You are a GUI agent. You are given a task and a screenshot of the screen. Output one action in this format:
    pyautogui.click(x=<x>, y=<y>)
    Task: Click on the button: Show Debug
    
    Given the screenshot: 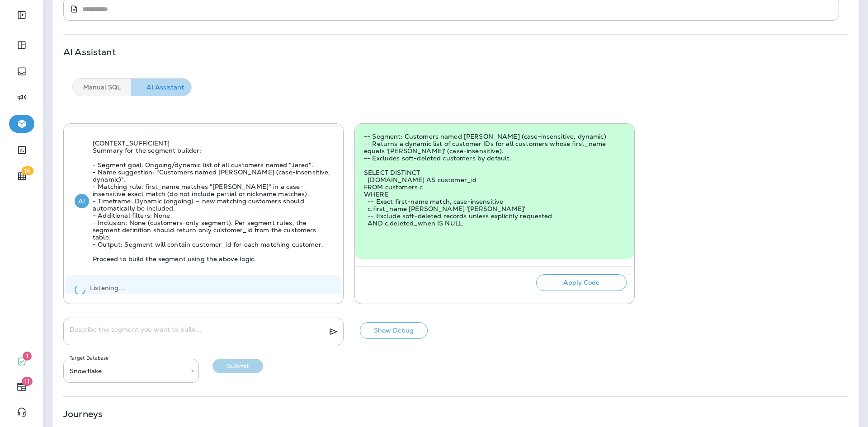 What is the action you would take?
    pyautogui.click(x=394, y=330)
    